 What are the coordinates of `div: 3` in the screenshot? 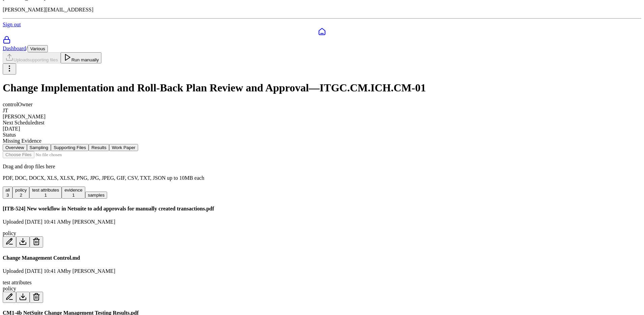 It's located at (7, 195).